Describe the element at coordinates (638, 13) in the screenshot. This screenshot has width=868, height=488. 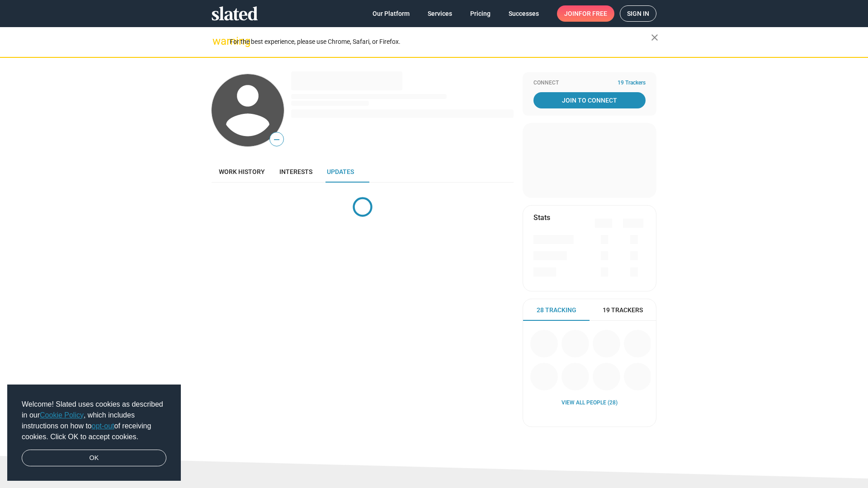
I see `span: Sign in` at that location.